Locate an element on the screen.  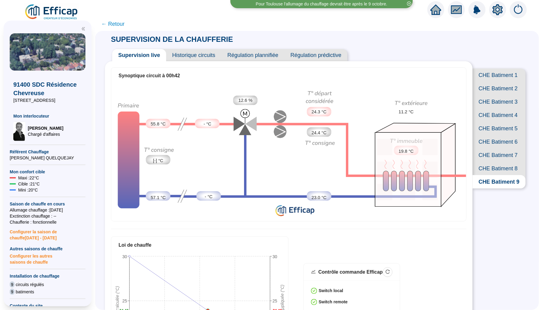
span: fund is located at coordinates (456, 10).